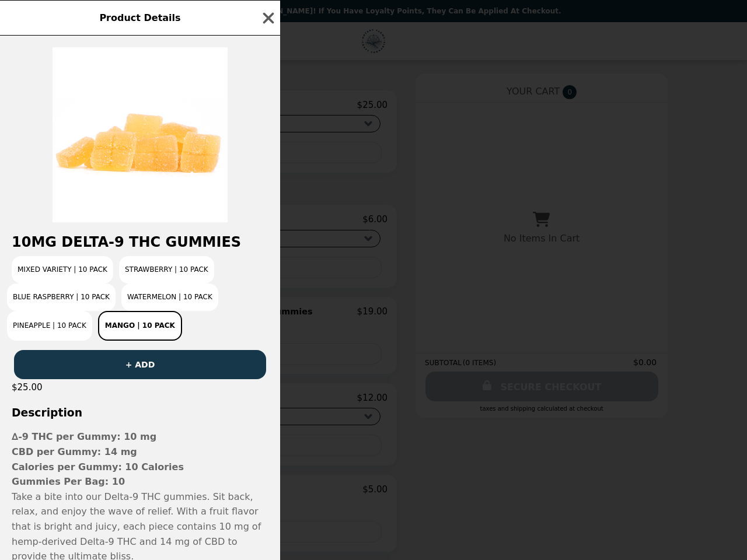  What do you see at coordinates (139, 18) in the screenshot?
I see `span: Product Details` at bounding box center [139, 18].